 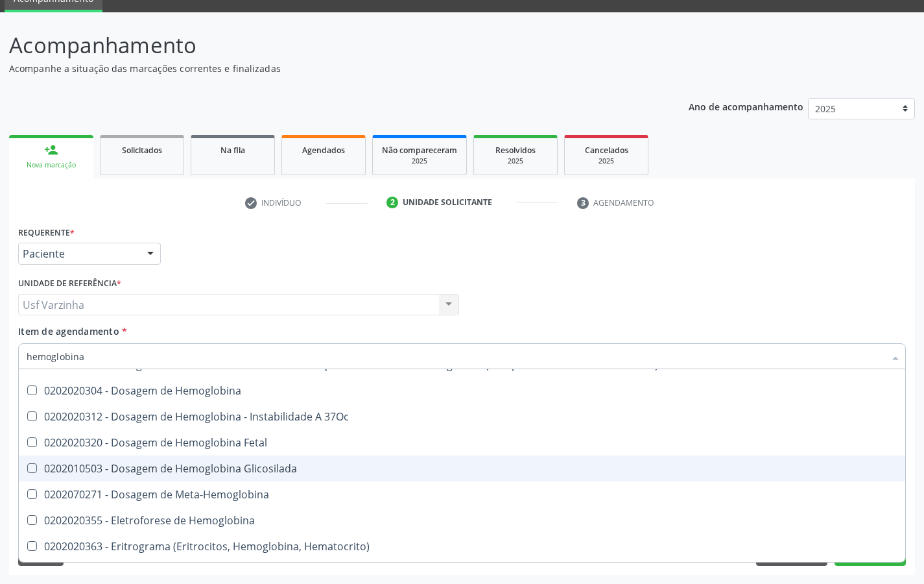 I want to click on span: Resolvidos, so click(x=516, y=150).